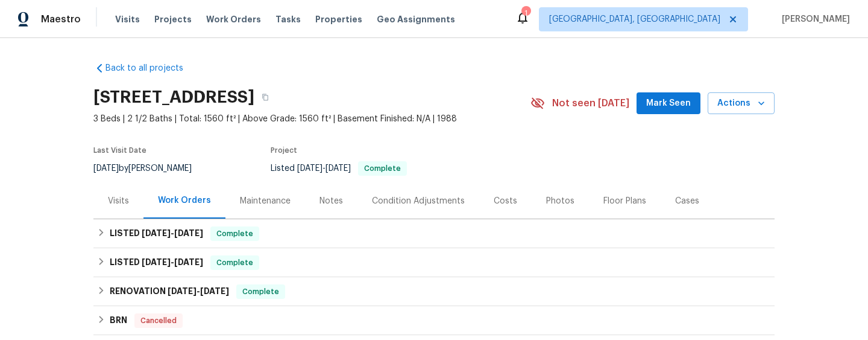 Image resolution: width=868 pixels, height=340 pixels. What do you see at coordinates (434, 321) in the screenshot?
I see `div: BRN Cancelled` at bounding box center [434, 321].